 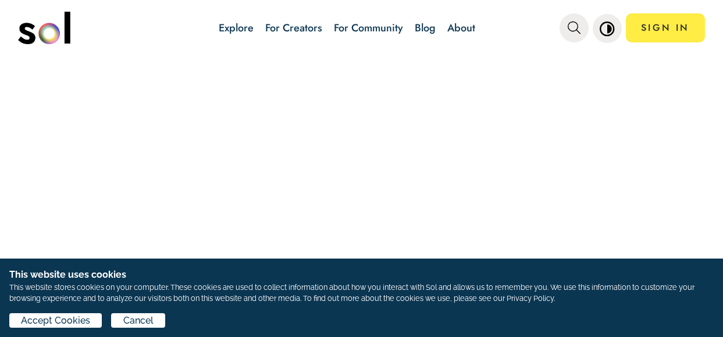 I want to click on a: SIGN IN, so click(x=665, y=28).